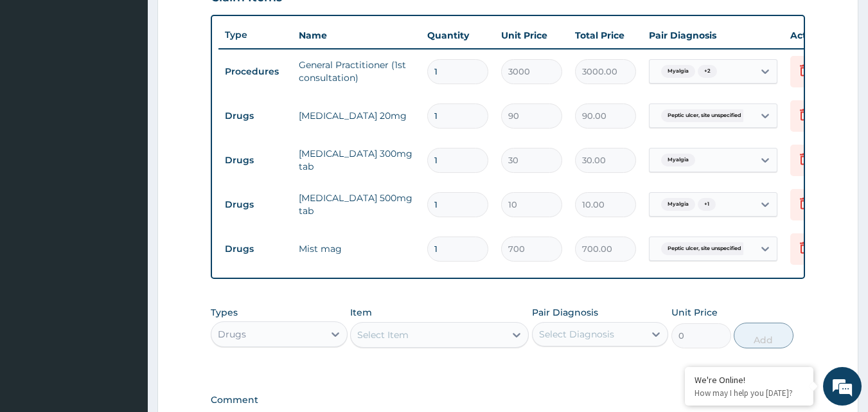  I want to click on label: Item, so click(361, 312).